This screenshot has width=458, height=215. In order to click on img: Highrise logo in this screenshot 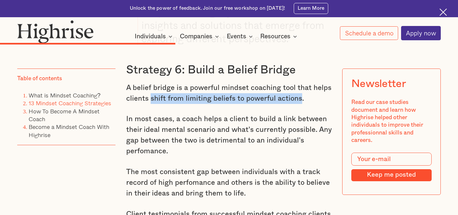, I will do `click(55, 32)`.